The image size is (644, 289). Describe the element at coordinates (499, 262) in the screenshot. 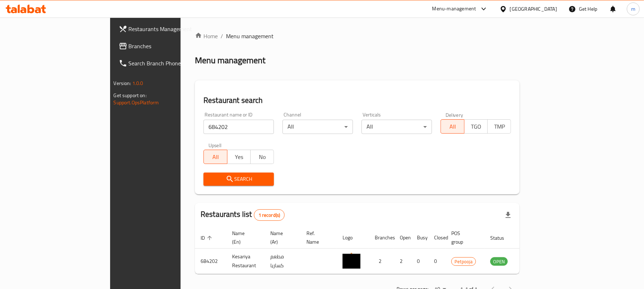

I see `span: OPEN` at that location.